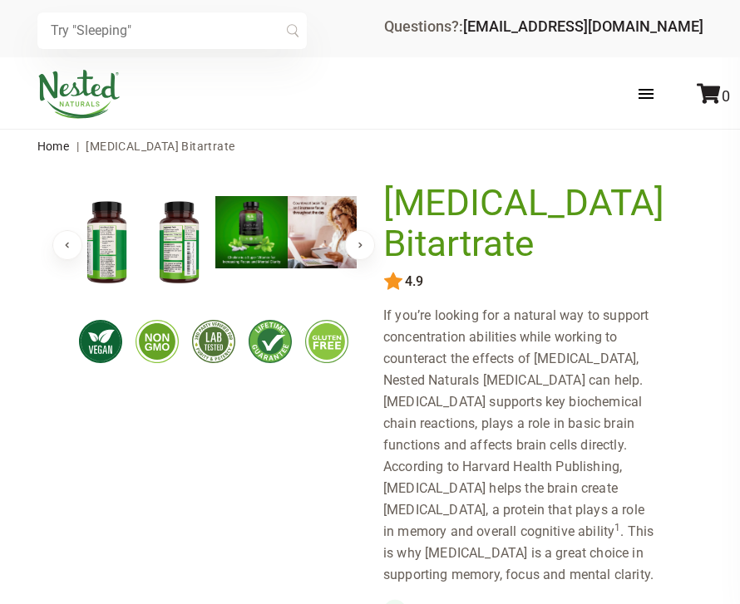 The image size is (740, 604). I want to click on button: Previous, so click(67, 245).